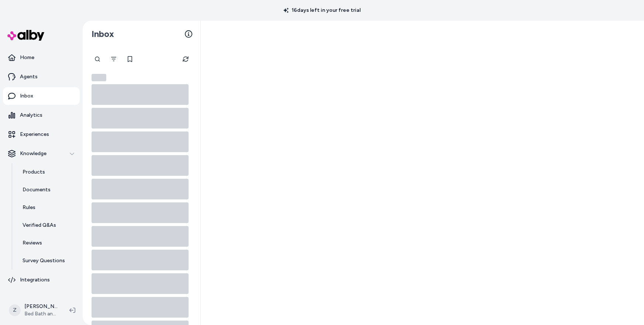 This screenshot has width=644, height=325. What do you see at coordinates (34, 172) in the screenshot?
I see `p: Products` at bounding box center [34, 172].